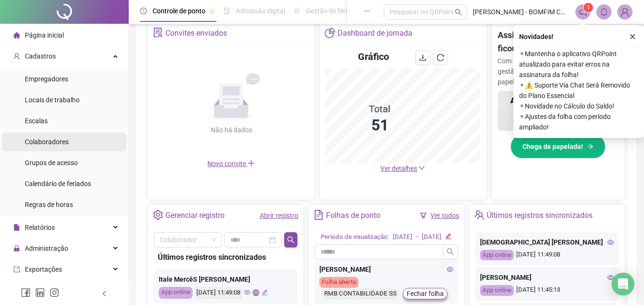 The width and height of the screenshot is (644, 305). What do you see at coordinates (44, 35) in the screenshot?
I see `span: Página inicial` at bounding box center [44, 35].